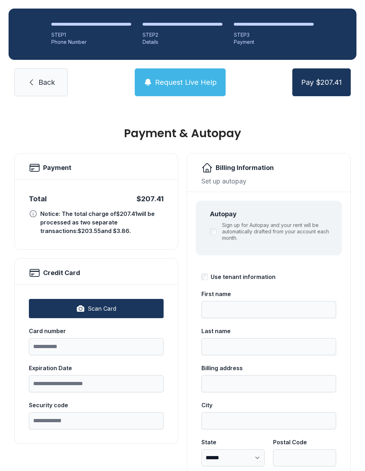 This screenshot has height=471, width=365. Describe the element at coordinates (274, 35) in the screenshot. I see `div: STEP 3` at that location.